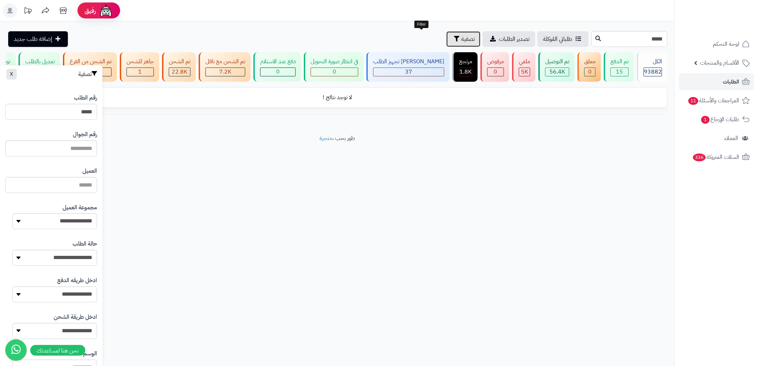  What do you see at coordinates (225, 67) in the screenshot?
I see `a: تم الشحن مع ناقل 7.2K` at bounding box center [225, 67].